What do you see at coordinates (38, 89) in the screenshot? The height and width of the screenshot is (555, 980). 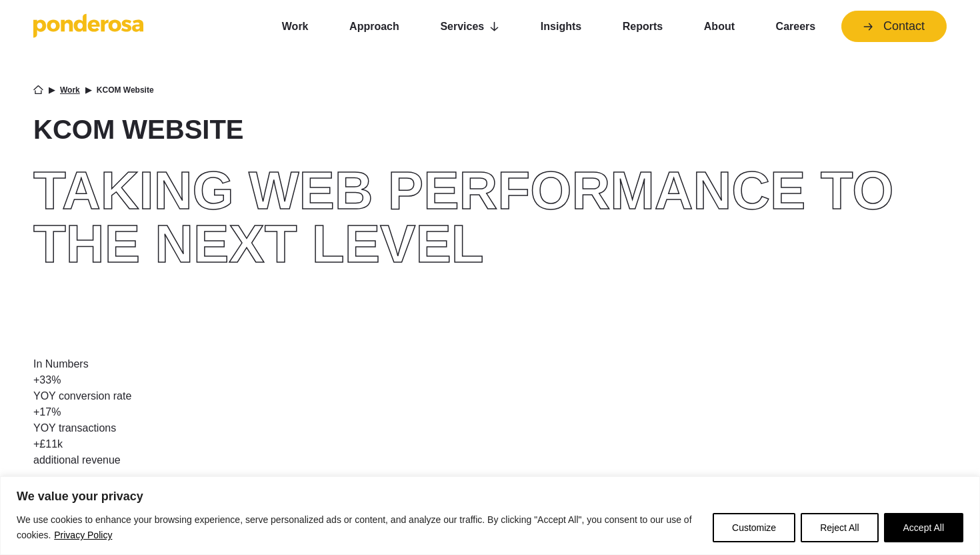 I see `a: Home` at bounding box center [38, 89].